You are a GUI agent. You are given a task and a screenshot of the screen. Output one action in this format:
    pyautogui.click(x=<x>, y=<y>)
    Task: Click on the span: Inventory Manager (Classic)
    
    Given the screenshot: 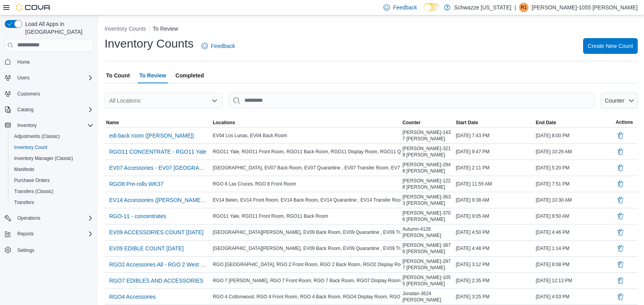 What is the action you would take?
    pyautogui.click(x=44, y=158)
    